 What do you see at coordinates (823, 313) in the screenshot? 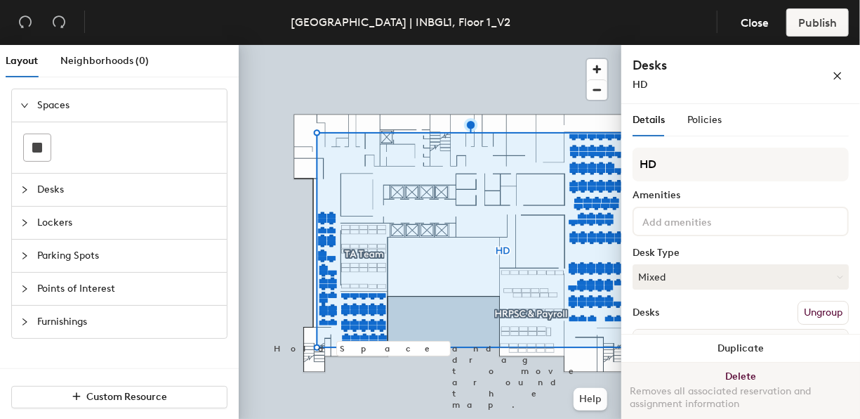
I see `button: Ungroup` at bounding box center [823, 313].